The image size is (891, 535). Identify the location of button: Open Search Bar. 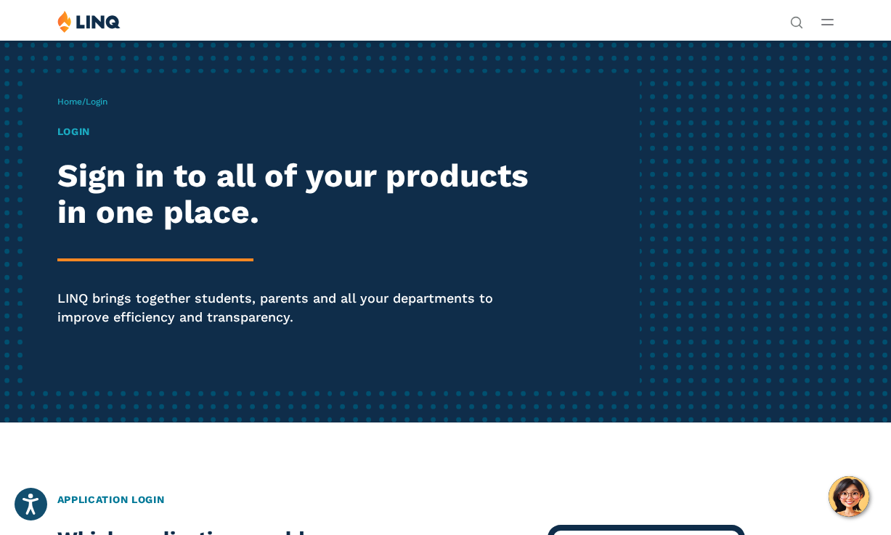
(797, 21).